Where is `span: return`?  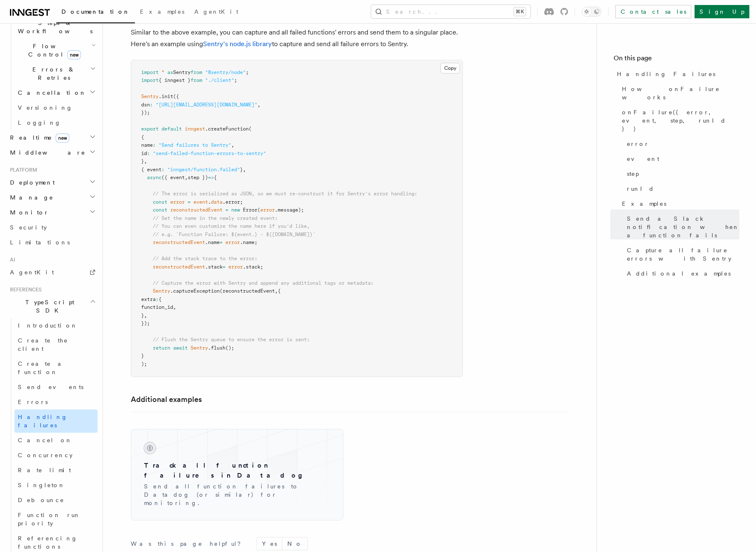 span: return is located at coordinates (162, 348).